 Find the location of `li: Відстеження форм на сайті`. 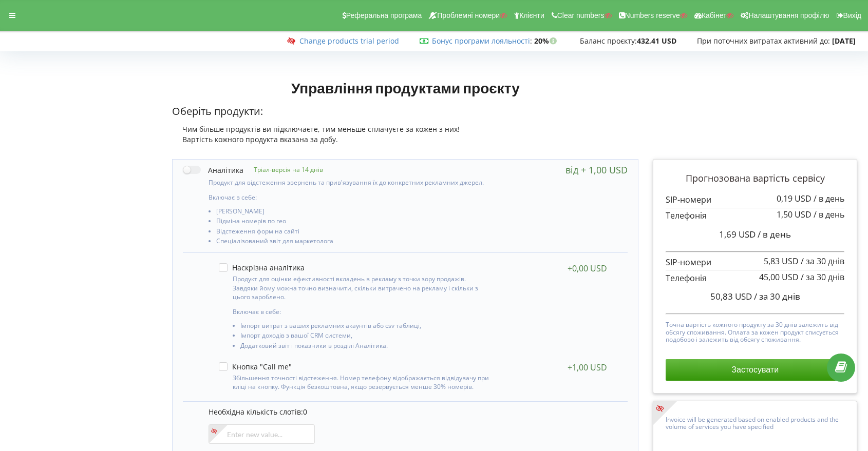

li: Відстеження форм на сайті is located at coordinates (355, 232).